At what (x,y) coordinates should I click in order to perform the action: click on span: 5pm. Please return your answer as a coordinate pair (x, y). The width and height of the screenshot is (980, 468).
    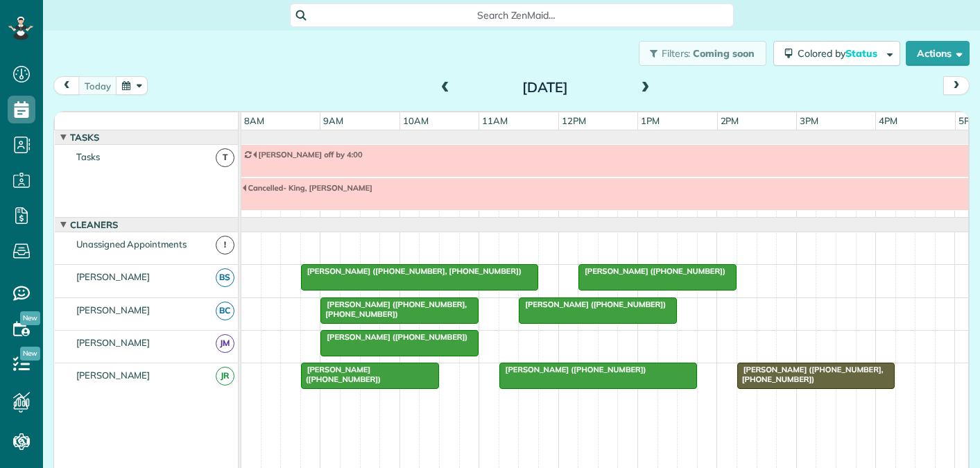
    Looking at the image, I should click on (968, 121).